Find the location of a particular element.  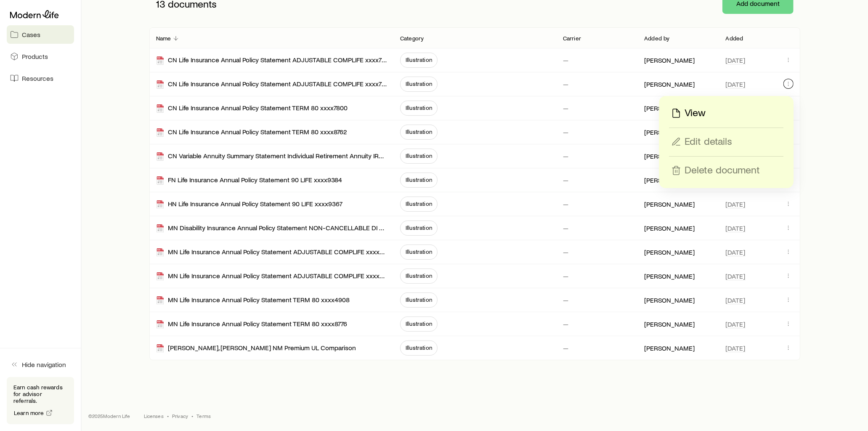

div: MN Life Insurance Annual Policy Statement TERM 80 xxxx4908 is located at coordinates (253, 300).